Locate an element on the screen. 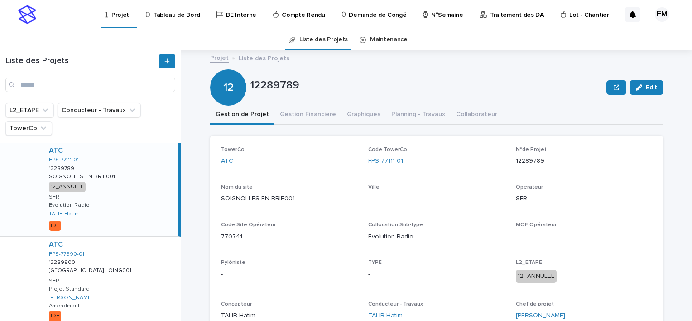 Image resolution: width=692 pixels, height=321 pixels. span: MOE Opérateur is located at coordinates (536, 225).